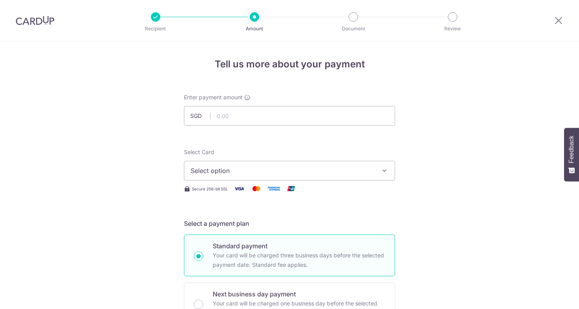 This screenshot has height=309, width=579. Describe the element at coordinates (571, 149) in the screenshot. I see `span: Feedback` at that location.